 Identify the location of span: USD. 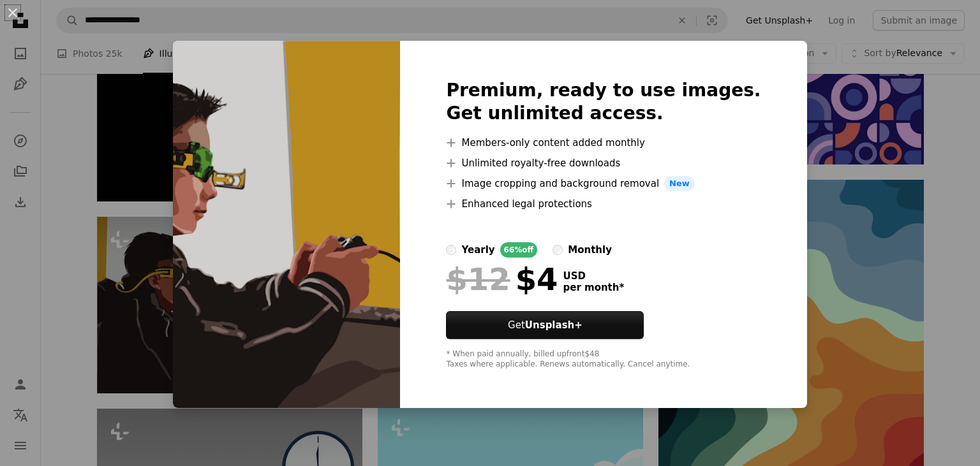
(593, 276).